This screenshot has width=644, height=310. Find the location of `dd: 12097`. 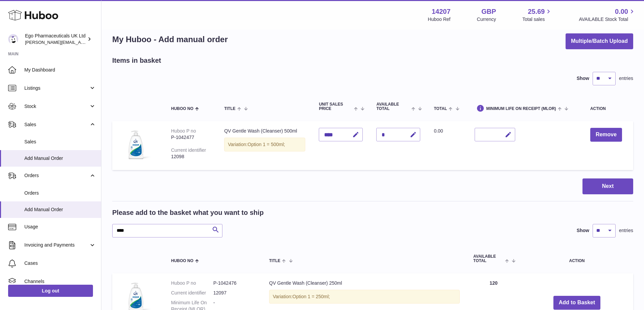

dd: 12097 is located at coordinates (234, 293).